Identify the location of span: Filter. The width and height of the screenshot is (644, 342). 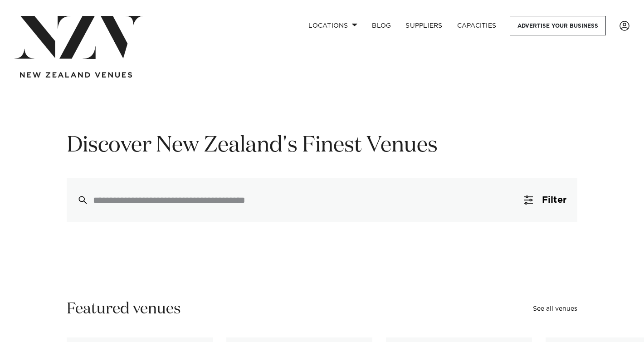
(555, 200).